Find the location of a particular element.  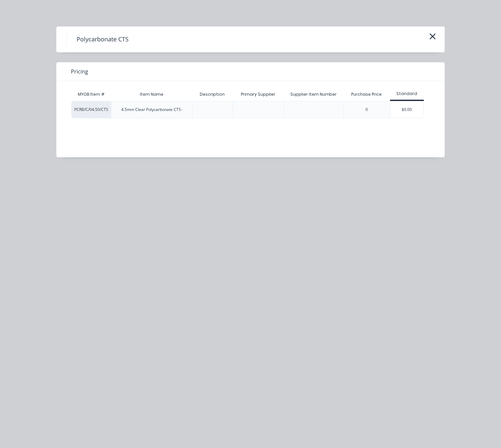

span: Pricing is located at coordinates (80, 71).